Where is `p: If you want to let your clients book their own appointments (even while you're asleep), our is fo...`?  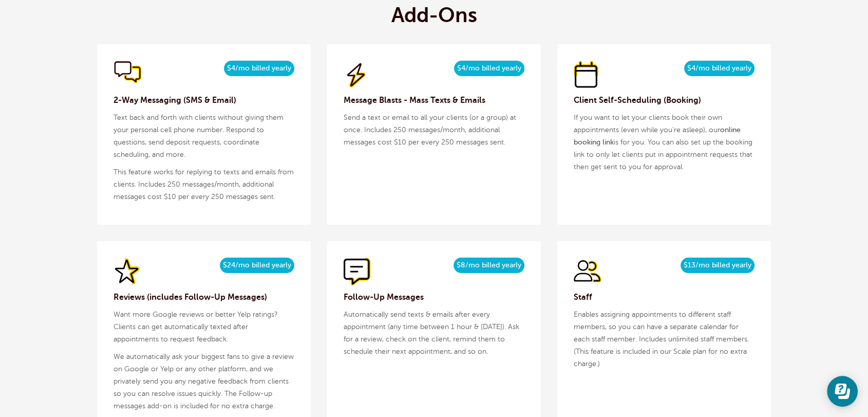
p: If you want to let your clients book their own appointments (even while you're asleep), our is fo... is located at coordinates (664, 142).